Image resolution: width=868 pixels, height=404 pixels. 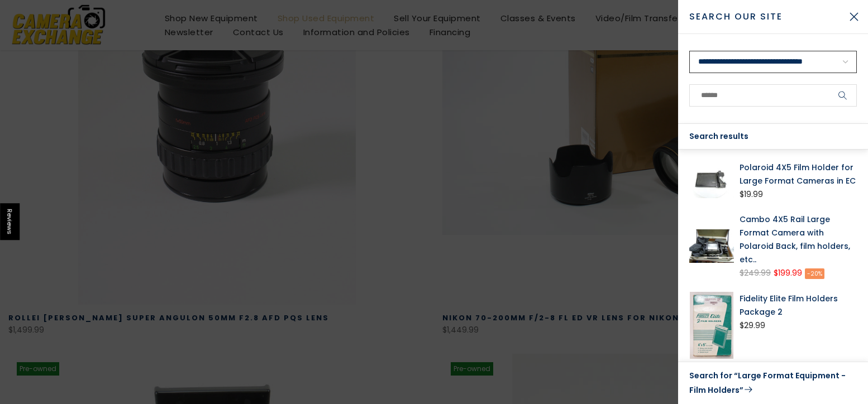 I want to click on a: Polaroid 4X5 Film Holder for Large Format Cameras in EC, so click(x=798, y=174).